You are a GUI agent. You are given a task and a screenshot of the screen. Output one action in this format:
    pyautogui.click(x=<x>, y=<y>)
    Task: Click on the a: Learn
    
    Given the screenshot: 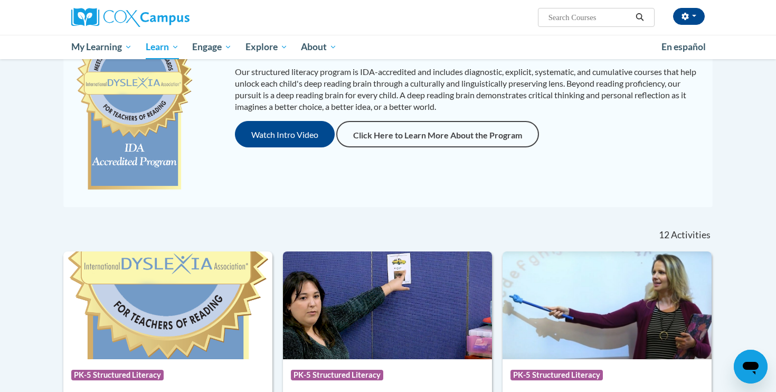 What is the action you would take?
    pyautogui.click(x=162, y=47)
    